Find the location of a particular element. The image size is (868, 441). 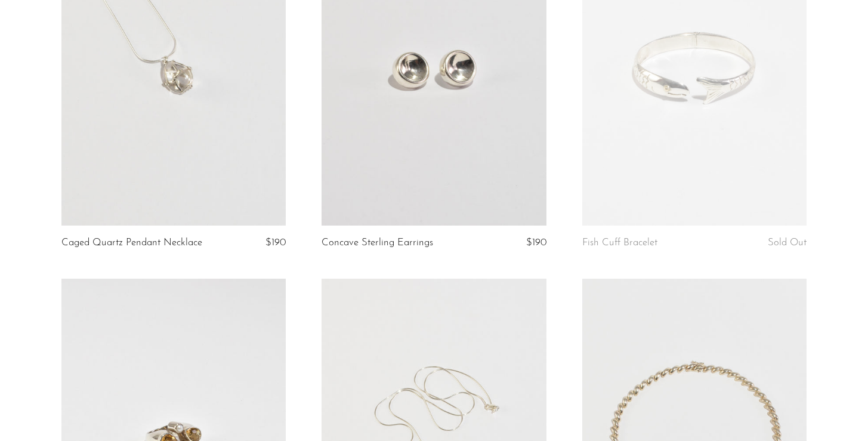

a: Fish Cuff Bracelet is located at coordinates (620, 243).